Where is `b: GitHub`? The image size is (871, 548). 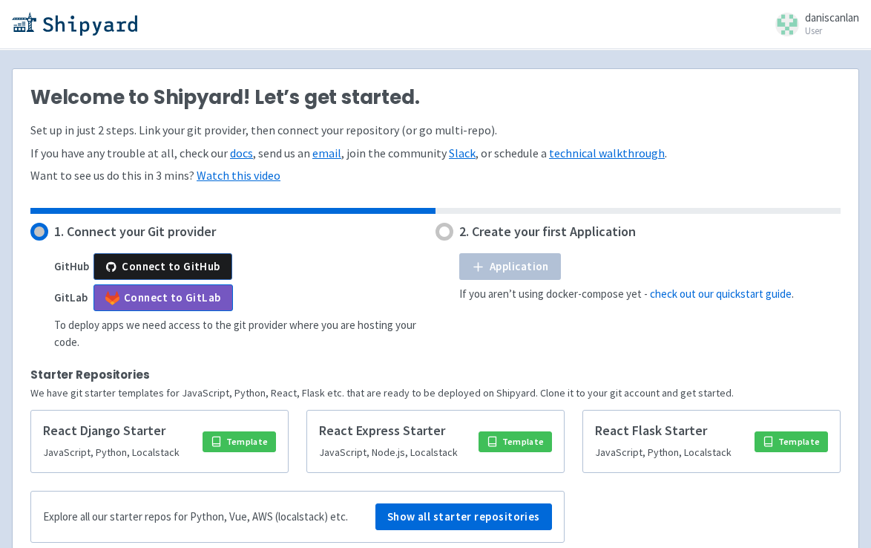 b: GitHub is located at coordinates (71, 266).